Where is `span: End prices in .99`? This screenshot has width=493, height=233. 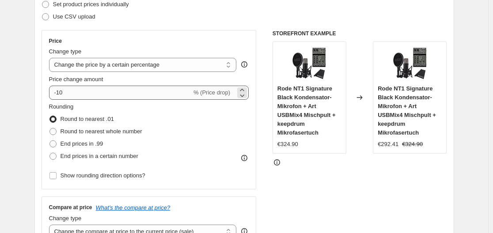 span: End prices in .99 is located at coordinates (82, 144).